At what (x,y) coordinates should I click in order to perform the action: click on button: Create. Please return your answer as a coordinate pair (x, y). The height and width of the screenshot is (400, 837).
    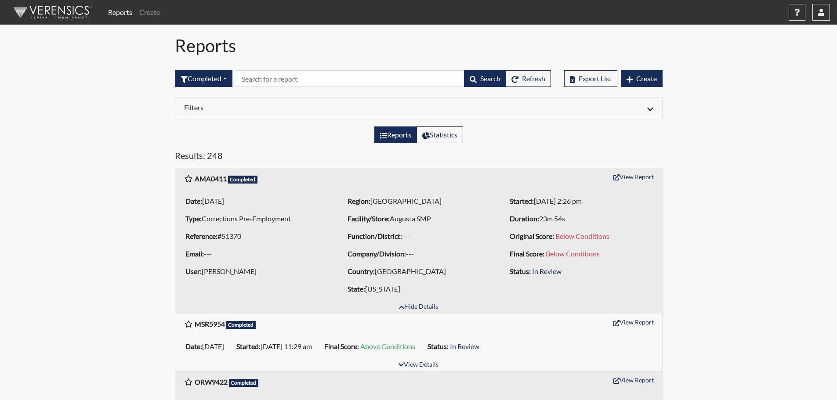
    Looking at the image, I should click on (641, 79).